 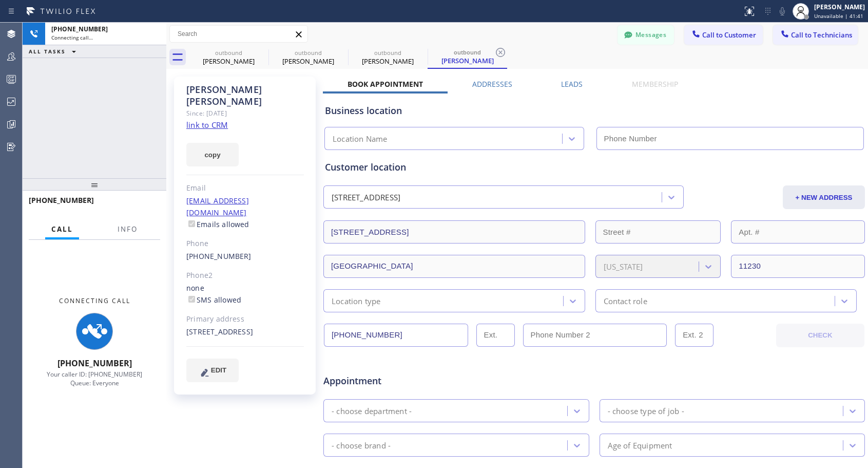 I want to click on input: Street #, so click(x=658, y=232).